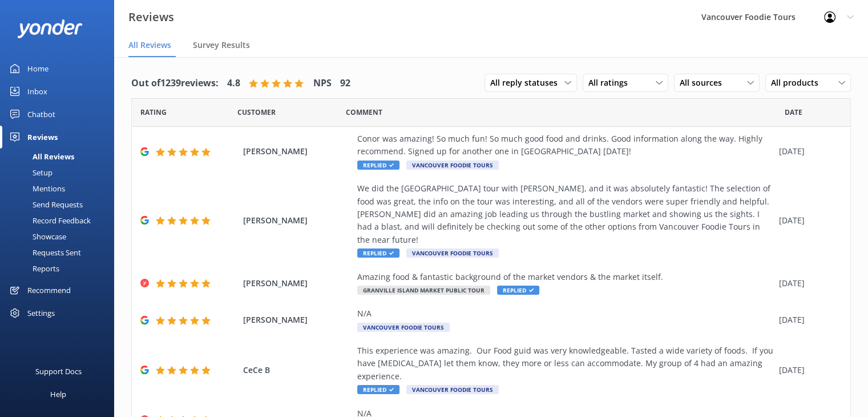  I want to click on h4: 92, so click(345, 83).